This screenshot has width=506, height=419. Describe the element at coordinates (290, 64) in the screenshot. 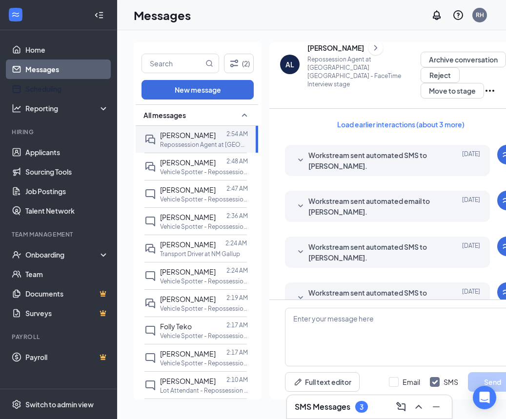

I see `div: AL` at that location.